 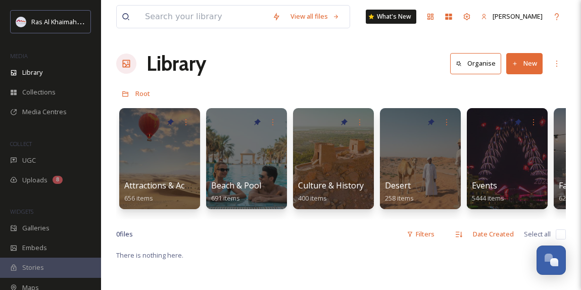 What do you see at coordinates (176, 64) in the screenshot?
I see `h1: Library` at bounding box center [176, 64].